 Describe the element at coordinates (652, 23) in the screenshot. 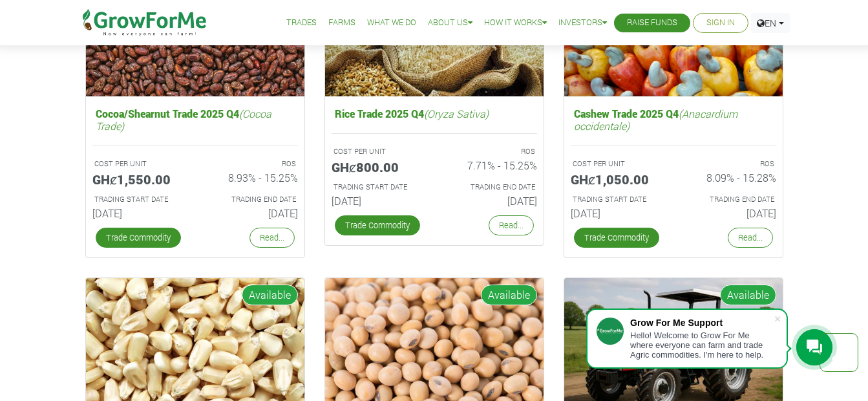

I see `a: Raise Funds` at that location.